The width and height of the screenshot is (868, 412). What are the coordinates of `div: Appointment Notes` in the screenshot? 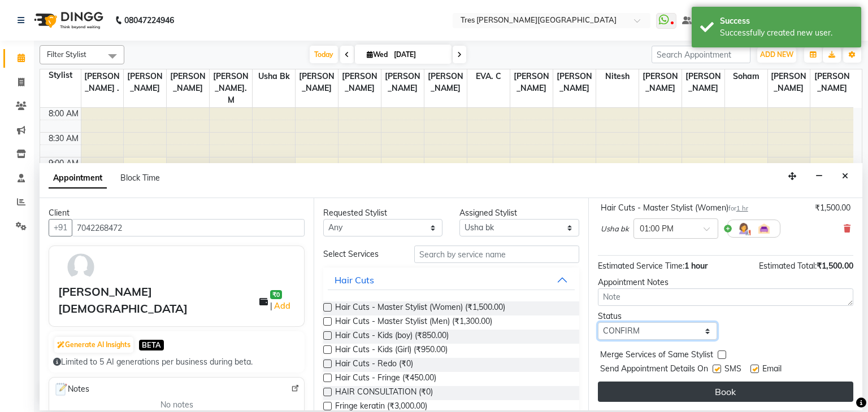 It's located at (726, 282).